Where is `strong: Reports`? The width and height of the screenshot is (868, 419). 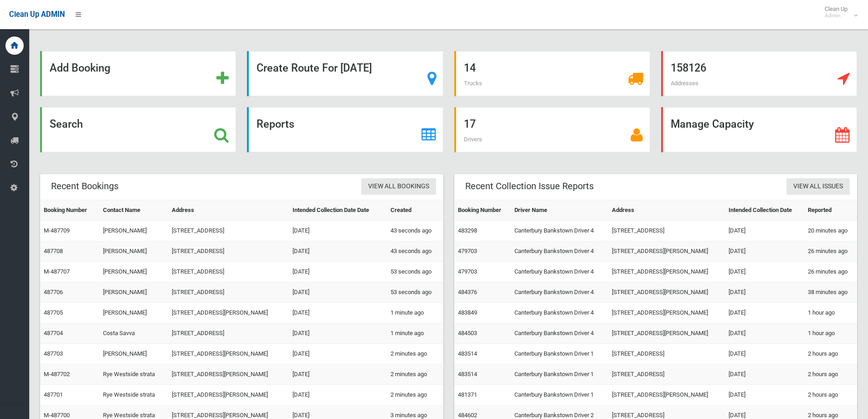
strong: Reports is located at coordinates (275, 124).